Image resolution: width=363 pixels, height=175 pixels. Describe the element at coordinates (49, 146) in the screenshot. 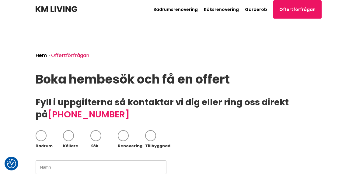

I see `div: Badrum` at that location.